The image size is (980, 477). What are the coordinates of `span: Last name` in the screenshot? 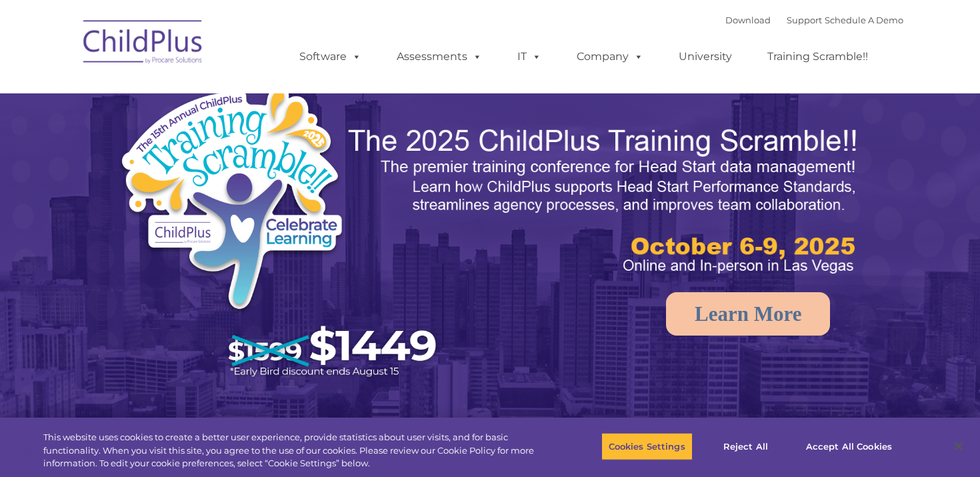 It's located at (206, 93).